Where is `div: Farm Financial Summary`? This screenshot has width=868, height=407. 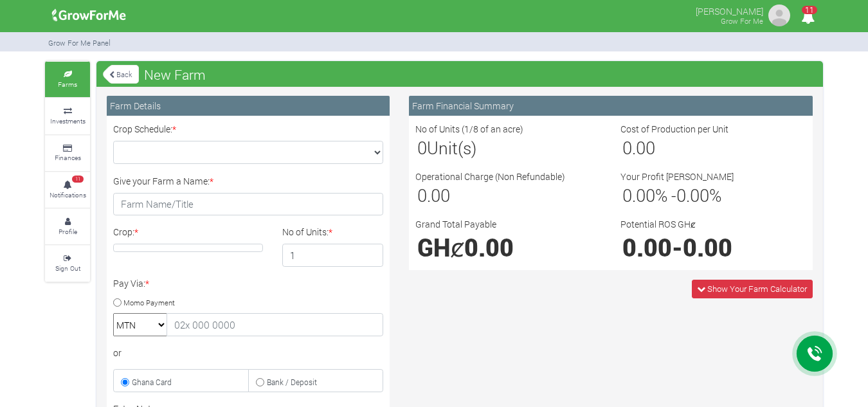 div: Farm Financial Summary is located at coordinates (611, 105).